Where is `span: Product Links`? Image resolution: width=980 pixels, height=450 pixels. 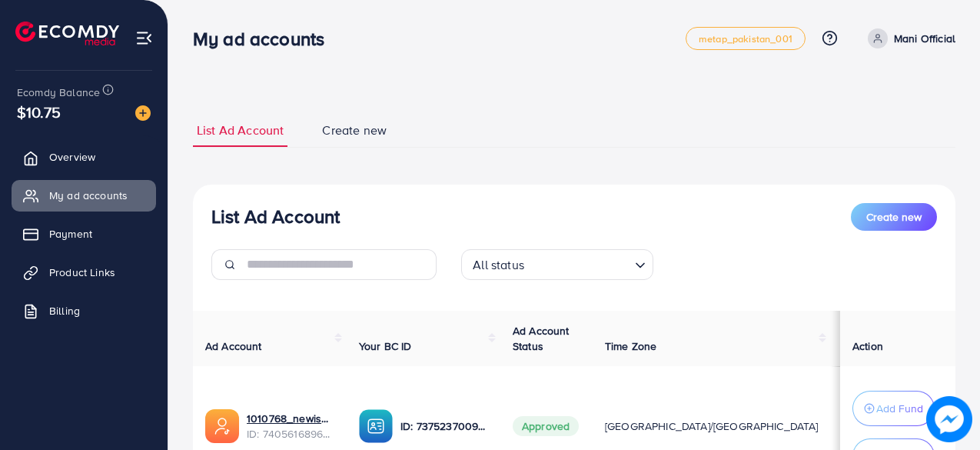
span: Product Links is located at coordinates (82, 272).